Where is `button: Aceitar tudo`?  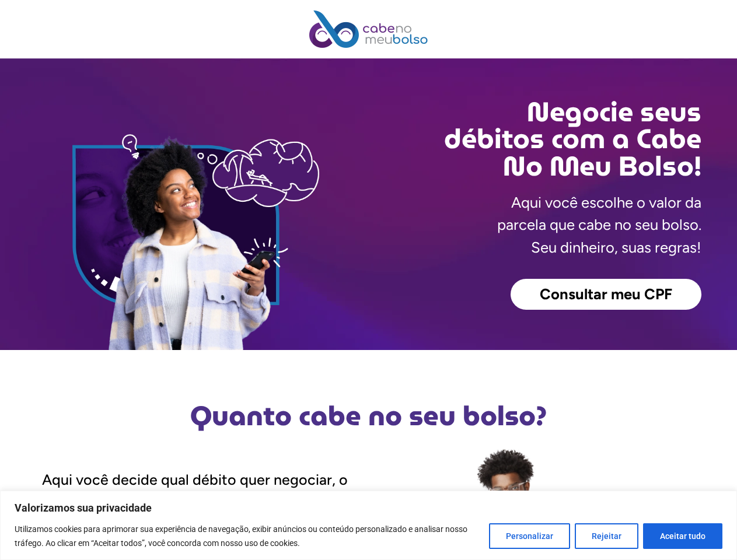 button: Aceitar tudo is located at coordinates (683, 536).